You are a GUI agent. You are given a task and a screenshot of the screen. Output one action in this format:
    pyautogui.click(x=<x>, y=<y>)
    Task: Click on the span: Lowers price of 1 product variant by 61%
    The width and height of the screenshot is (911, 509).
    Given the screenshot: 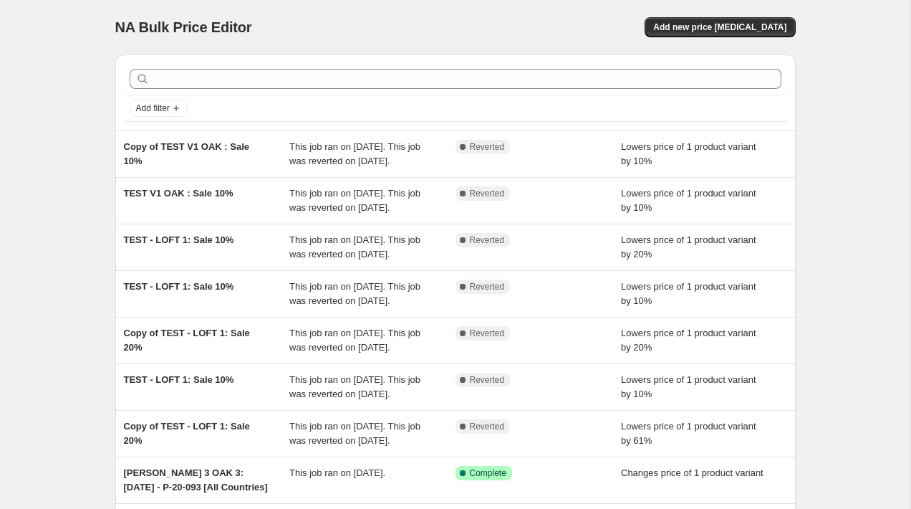 What is the action you would take?
    pyautogui.click(x=688, y=433)
    